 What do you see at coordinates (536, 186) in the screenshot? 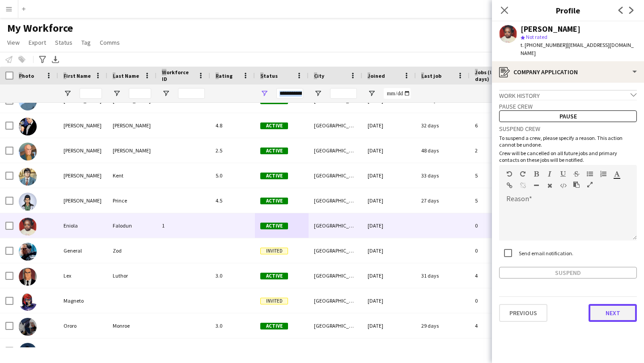
I see `button: Horizontal Line` at bounding box center [536, 186].